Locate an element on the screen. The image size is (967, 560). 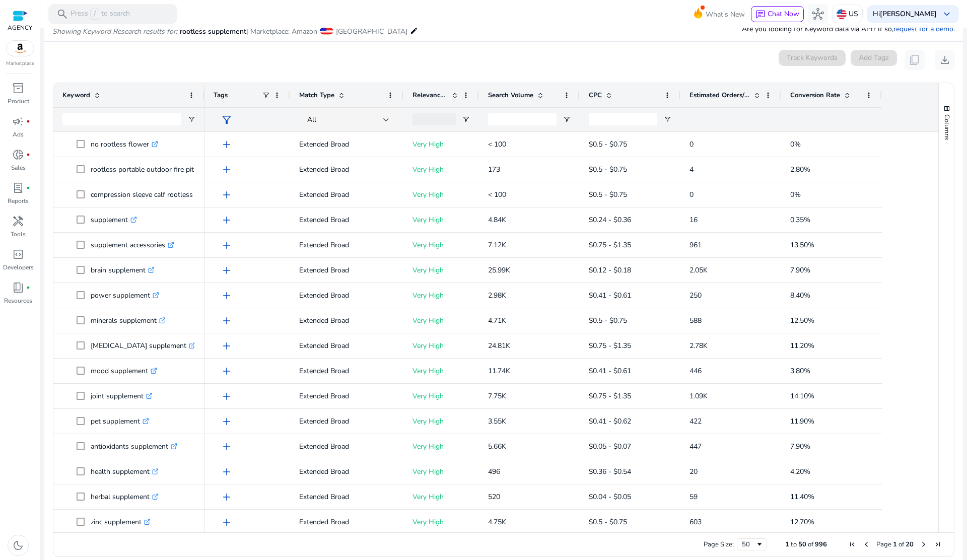
span: 59 is located at coordinates (694, 497).